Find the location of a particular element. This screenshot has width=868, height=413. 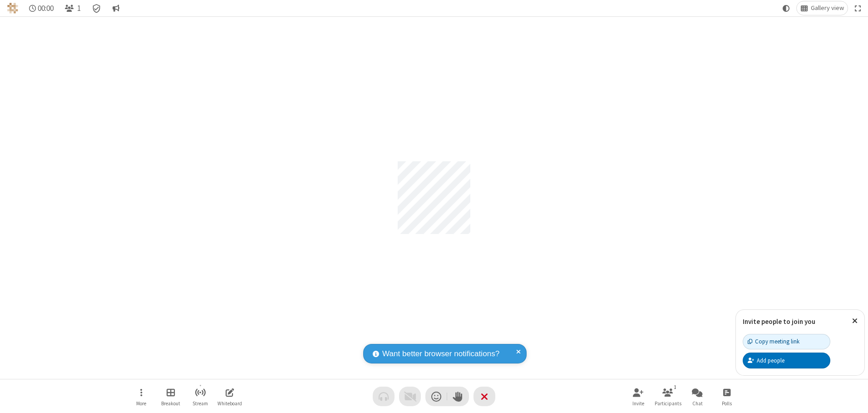

button: Fullscreen is located at coordinates (858, 8).